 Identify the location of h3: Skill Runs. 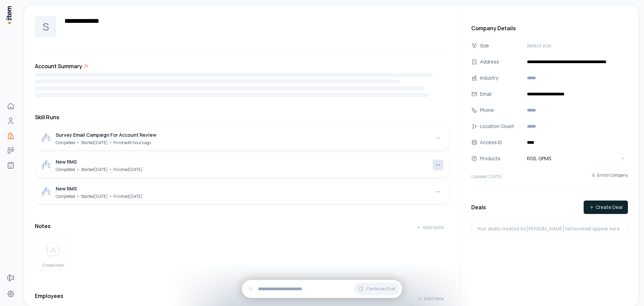
(242, 117).